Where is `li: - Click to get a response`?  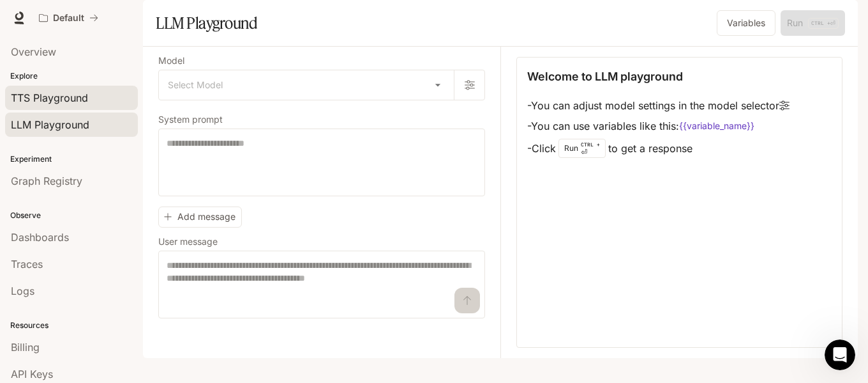 li: - Click to get a response is located at coordinates (658, 148).